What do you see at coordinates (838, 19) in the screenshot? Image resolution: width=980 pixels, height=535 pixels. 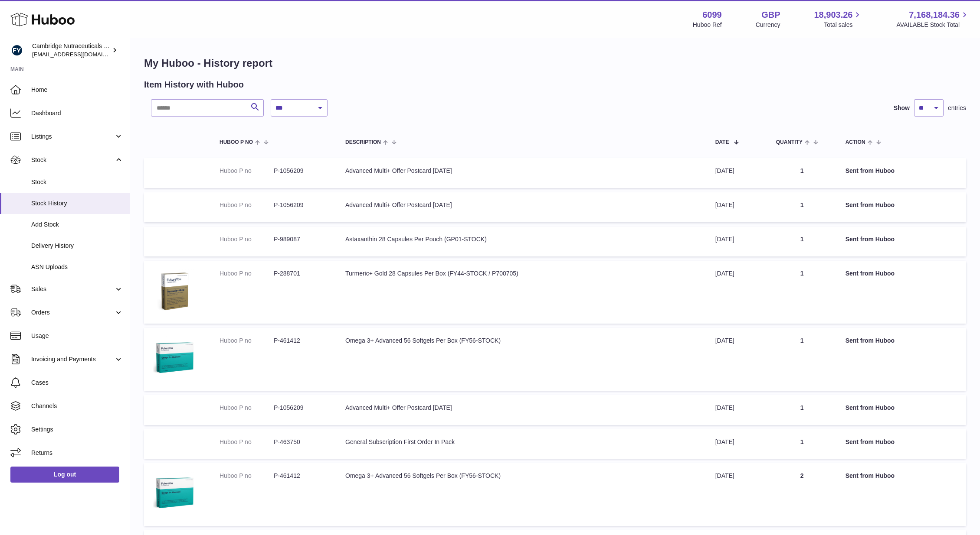 I see `a: 18,903.26 Total sales` at bounding box center [838, 19].